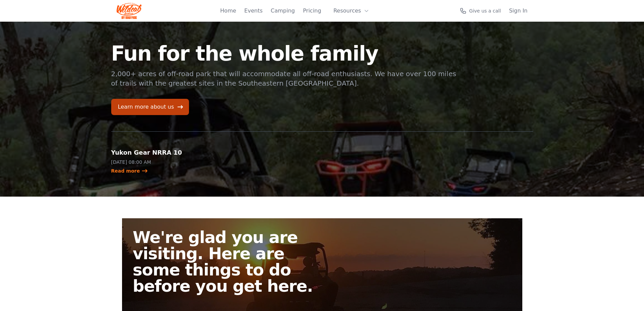 The height and width of the screenshot is (311, 644). Describe the element at coordinates (228, 11) in the screenshot. I see `a: Home` at that location.